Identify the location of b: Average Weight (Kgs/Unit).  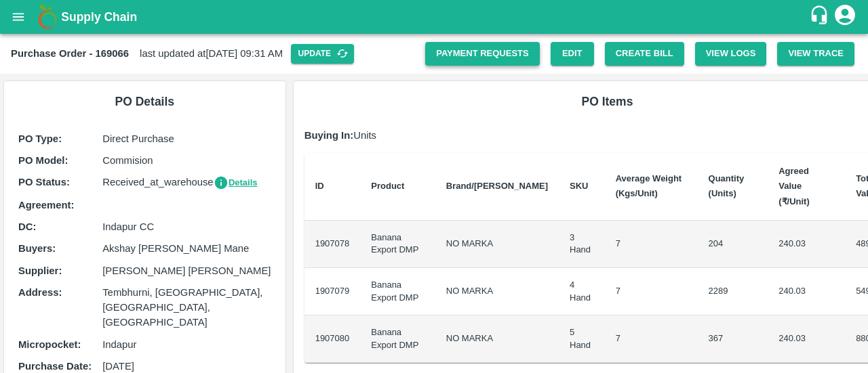
(649, 185).